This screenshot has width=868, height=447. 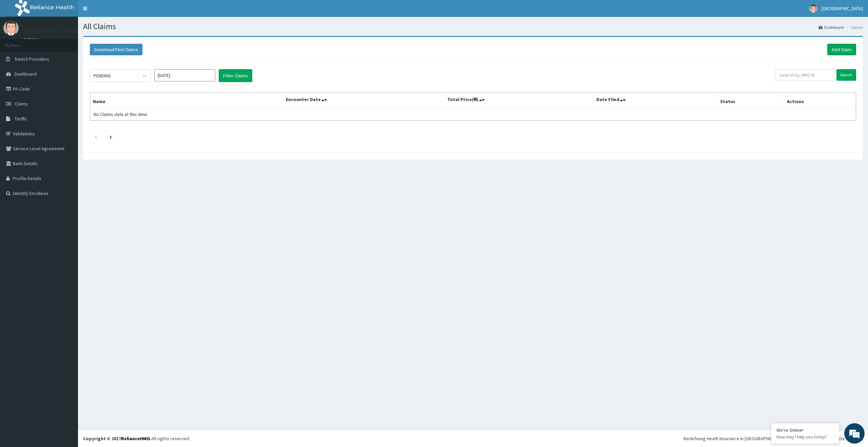 I want to click on a: Online, so click(x=32, y=39).